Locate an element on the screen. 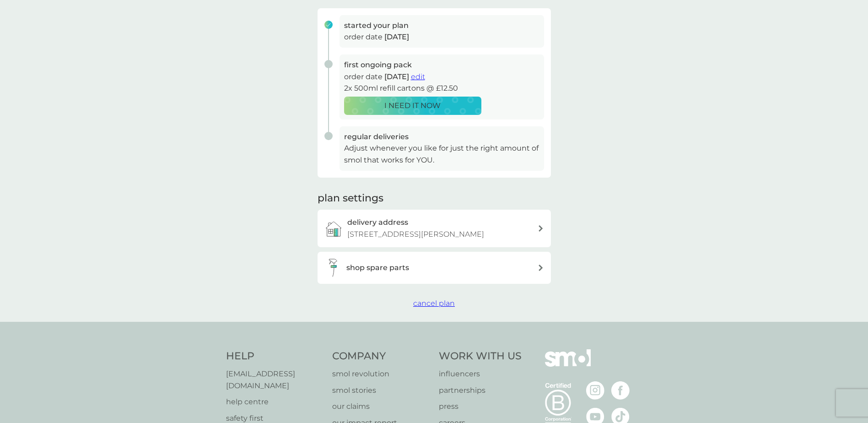 The image size is (868, 423). p: our claims is located at coordinates (380, 407).